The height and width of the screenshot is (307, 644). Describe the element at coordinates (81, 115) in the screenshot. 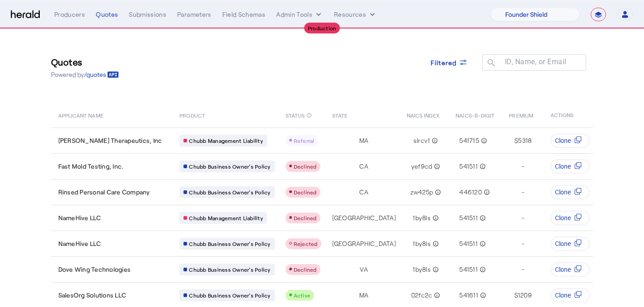

I see `span: APPLICANT NAME` at that location.